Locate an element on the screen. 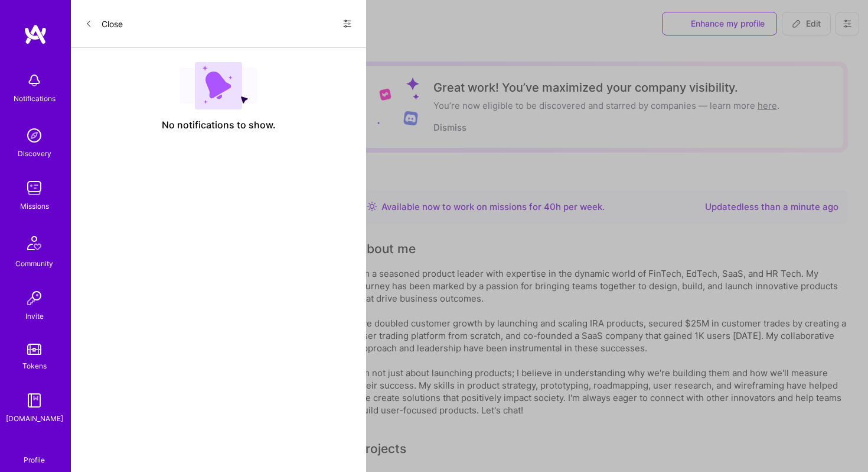 The width and height of the screenshot is (868, 472). div: Notifications is located at coordinates (34, 98).